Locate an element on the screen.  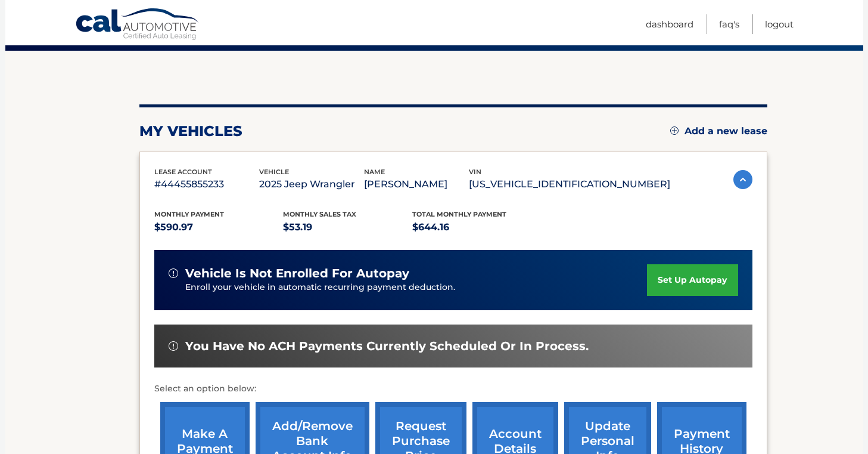
span: vehicle is not enrolled for autopay is located at coordinates (298, 273).